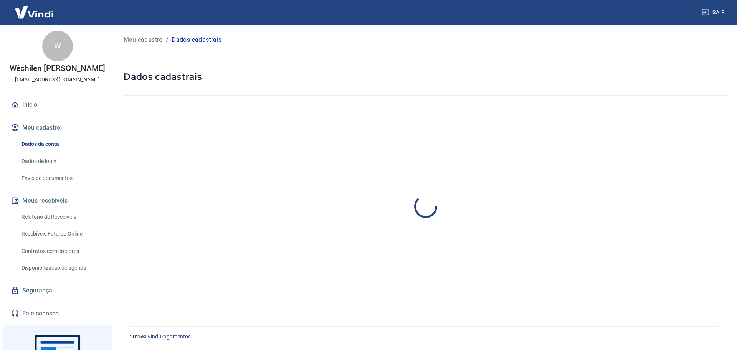 The image size is (737, 350). I want to click on button: Meus recebíveis, so click(57, 201).